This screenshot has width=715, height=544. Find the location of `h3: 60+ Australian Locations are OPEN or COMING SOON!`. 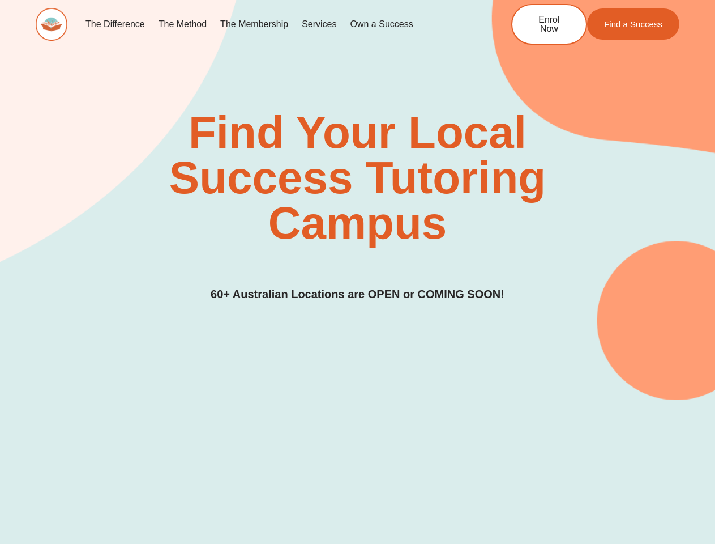

h3: 60+ Australian Locations are OPEN or COMING SOON! is located at coordinates (357, 294).